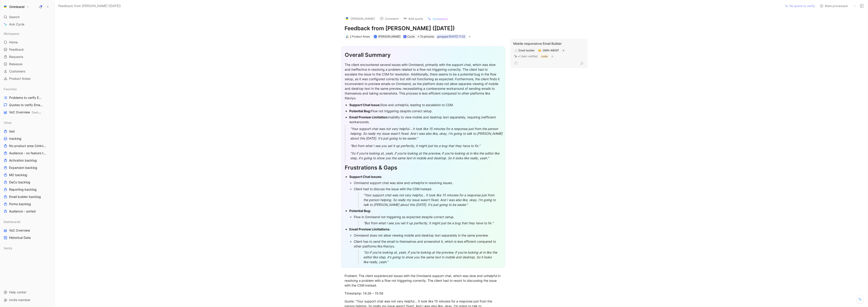 The width and height of the screenshot is (868, 307). What do you see at coordinates (423, 293) in the screenshot?
I see `div: Timestamp: 14:26 – 15:56` at bounding box center [423, 293].